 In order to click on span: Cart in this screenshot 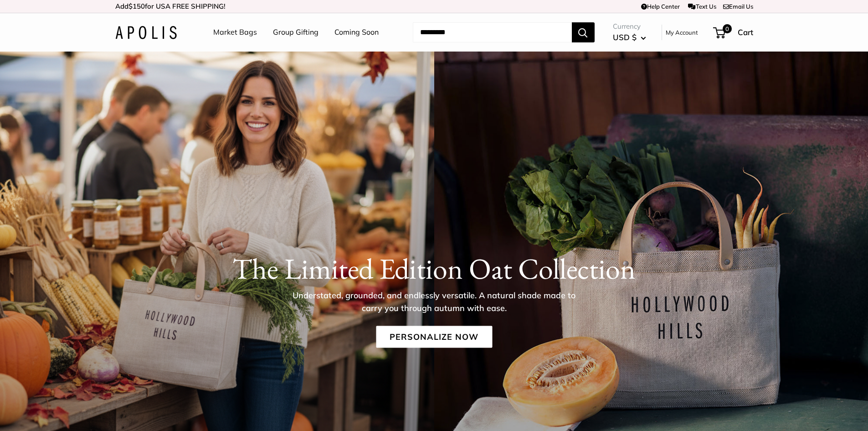, I will do `click(746, 32)`.